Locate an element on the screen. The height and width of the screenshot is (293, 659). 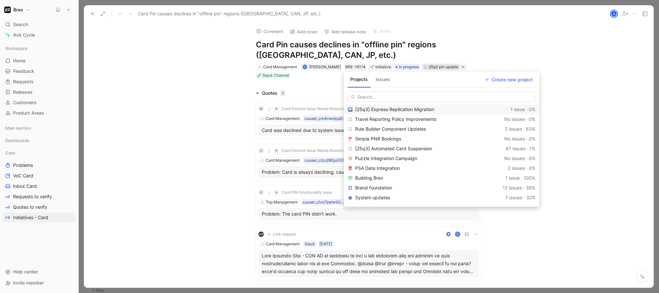
span: Puzzle Integration Campaign is located at coordinates (386, 158).